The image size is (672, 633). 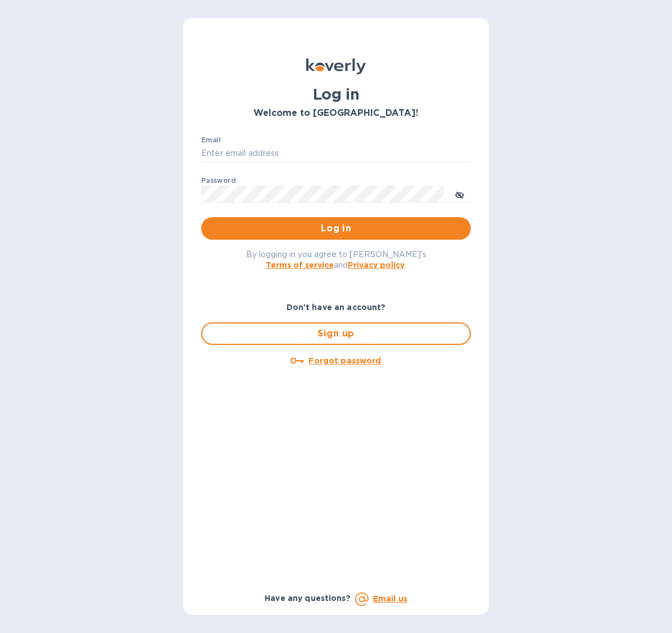 I want to click on button: Sign up, so click(x=336, y=334).